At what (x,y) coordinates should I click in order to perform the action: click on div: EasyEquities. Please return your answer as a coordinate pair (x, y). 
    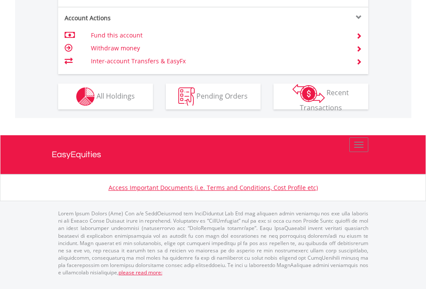
    Looking at the image, I should click on (213, 155).